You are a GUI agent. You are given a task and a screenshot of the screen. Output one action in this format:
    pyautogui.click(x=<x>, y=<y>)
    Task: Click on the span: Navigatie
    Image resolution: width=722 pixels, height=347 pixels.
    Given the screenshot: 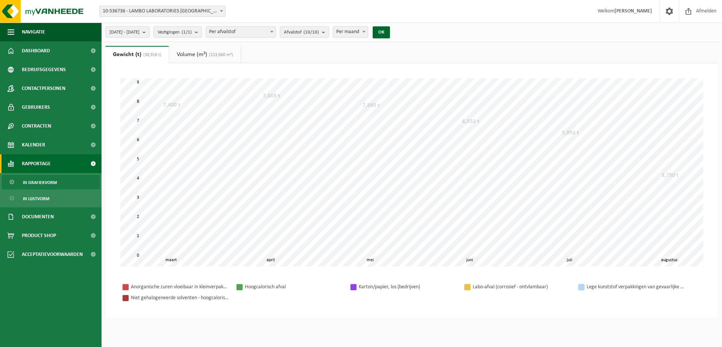 What is the action you would take?
    pyautogui.click(x=33, y=32)
    